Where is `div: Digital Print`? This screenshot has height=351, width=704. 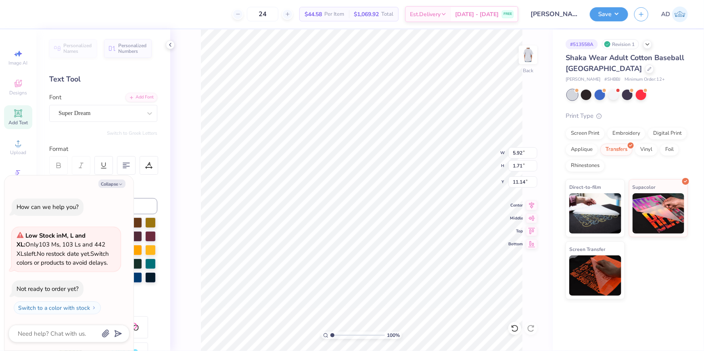 div: Digital Print is located at coordinates (667, 134).